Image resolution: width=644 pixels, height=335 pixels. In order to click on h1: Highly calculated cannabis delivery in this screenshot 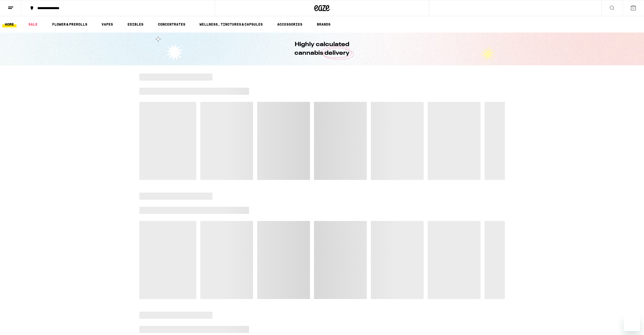, I will do `click(322, 49)`.